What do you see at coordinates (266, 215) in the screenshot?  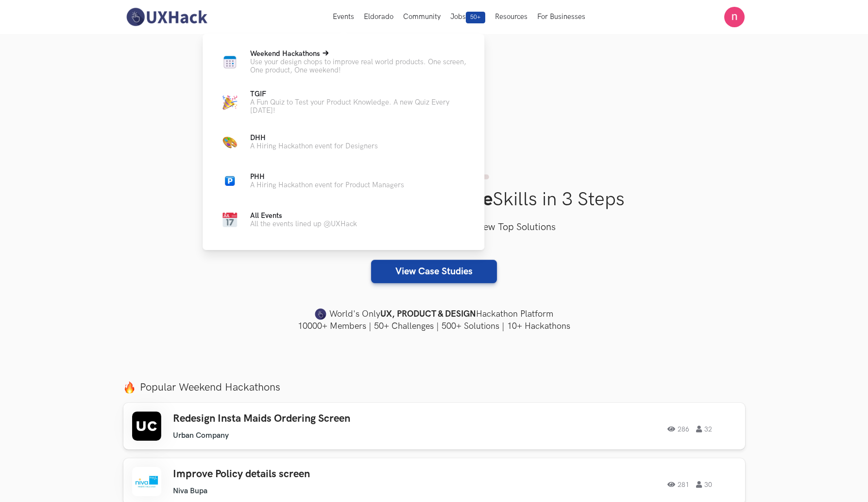 I see `span: All Events` at bounding box center [266, 215].